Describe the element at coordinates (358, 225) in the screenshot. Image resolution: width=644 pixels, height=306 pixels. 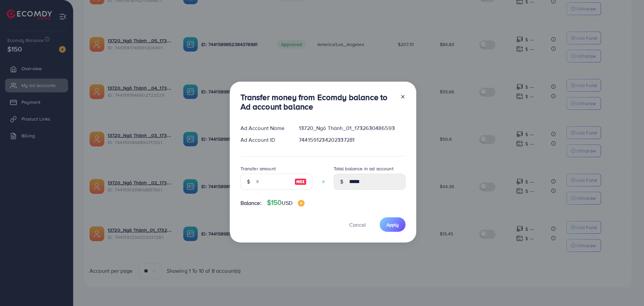
I see `span: Cancel` at that location.